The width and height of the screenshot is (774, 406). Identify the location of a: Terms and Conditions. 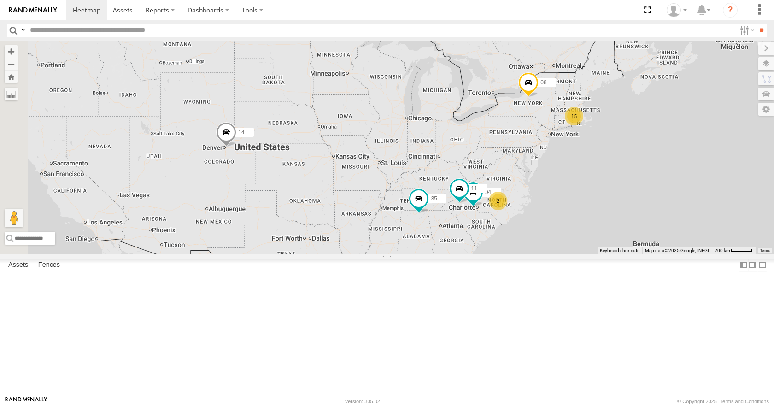
(745, 401).